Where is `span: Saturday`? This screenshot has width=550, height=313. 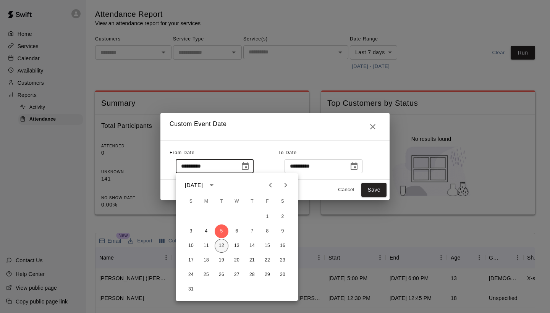
span: Saturday is located at coordinates (283, 202).